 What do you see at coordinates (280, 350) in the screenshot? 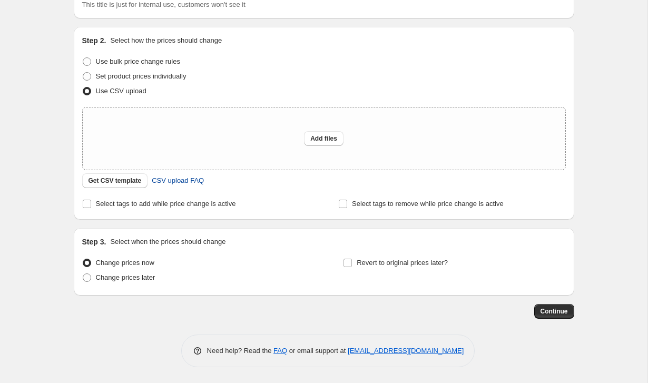
I see `a: FAQ` at bounding box center [280, 350].